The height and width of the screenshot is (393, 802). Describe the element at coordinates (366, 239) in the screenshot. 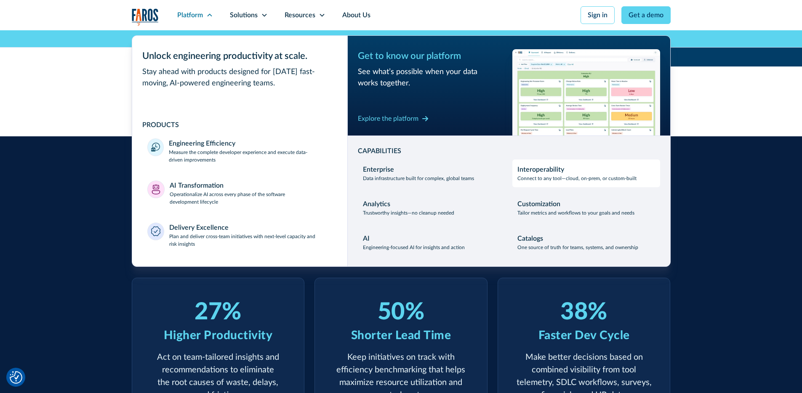

I see `div: AI` at that location.